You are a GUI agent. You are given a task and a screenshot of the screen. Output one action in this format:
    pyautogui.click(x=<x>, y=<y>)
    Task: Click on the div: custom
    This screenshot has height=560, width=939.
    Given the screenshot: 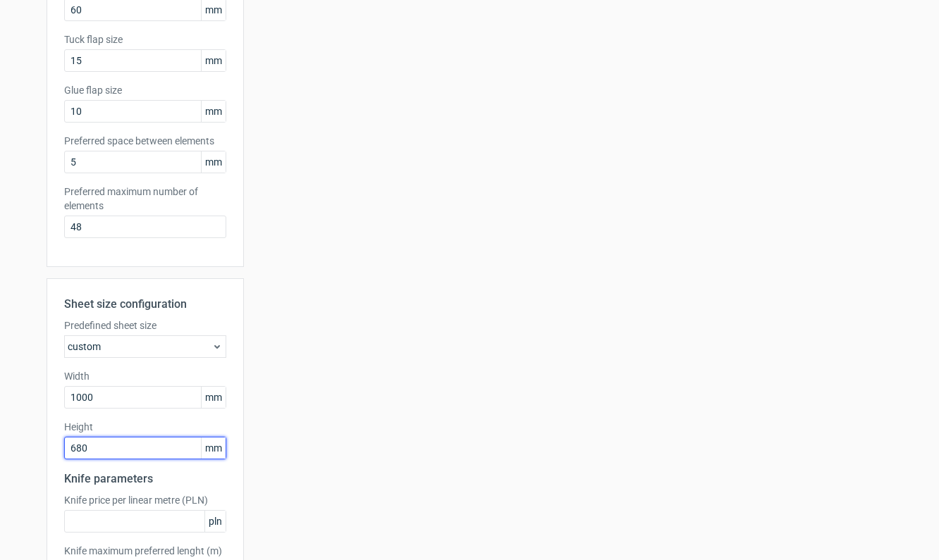 What is the action you would take?
    pyautogui.click(x=145, y=347)
    